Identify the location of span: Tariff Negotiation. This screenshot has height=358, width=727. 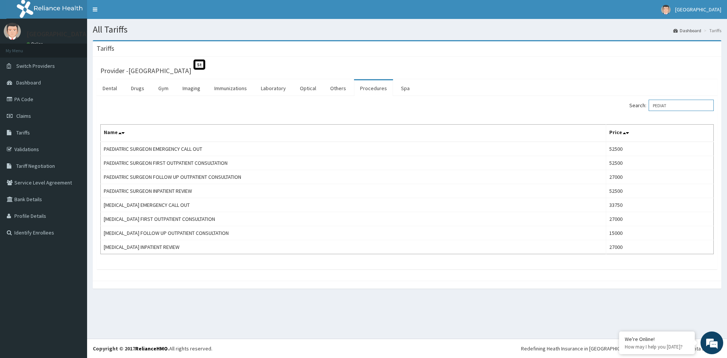
(36, 166).